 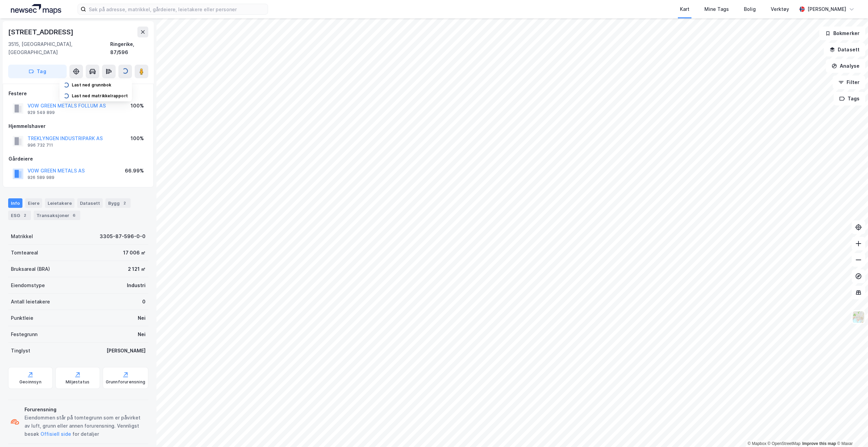 I want to click on div: Last ned grunnbok, so click(x=92, y=85).